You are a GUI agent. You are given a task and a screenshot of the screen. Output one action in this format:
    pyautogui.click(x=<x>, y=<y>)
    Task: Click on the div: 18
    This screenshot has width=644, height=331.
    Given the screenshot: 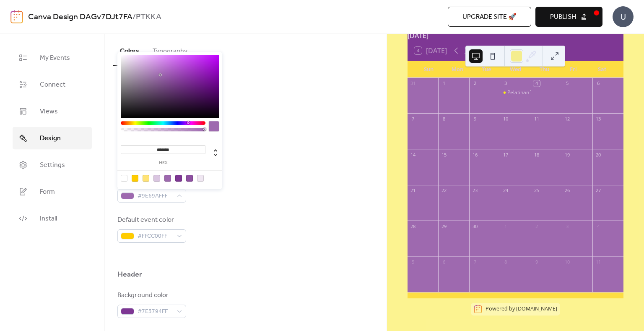 What is the action you would take?
    pyautogui.click(x=536, y=154)
    